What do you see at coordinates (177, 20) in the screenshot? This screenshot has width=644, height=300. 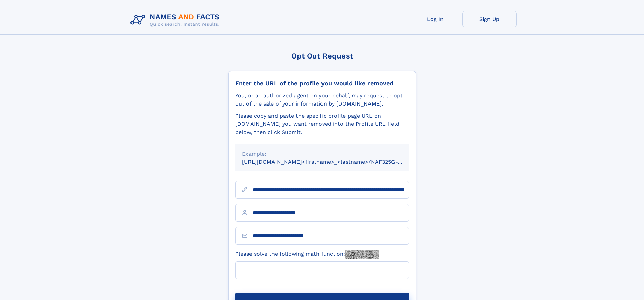 I see `img: Logo Names and Facts` at bounding box center [177, 20].